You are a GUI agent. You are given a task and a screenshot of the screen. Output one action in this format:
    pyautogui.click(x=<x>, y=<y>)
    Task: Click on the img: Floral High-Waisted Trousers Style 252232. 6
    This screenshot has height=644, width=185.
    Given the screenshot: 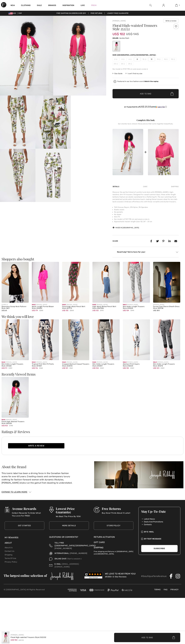 What is the action you would take?
    pyautogui.click(x=53, y=175)
    